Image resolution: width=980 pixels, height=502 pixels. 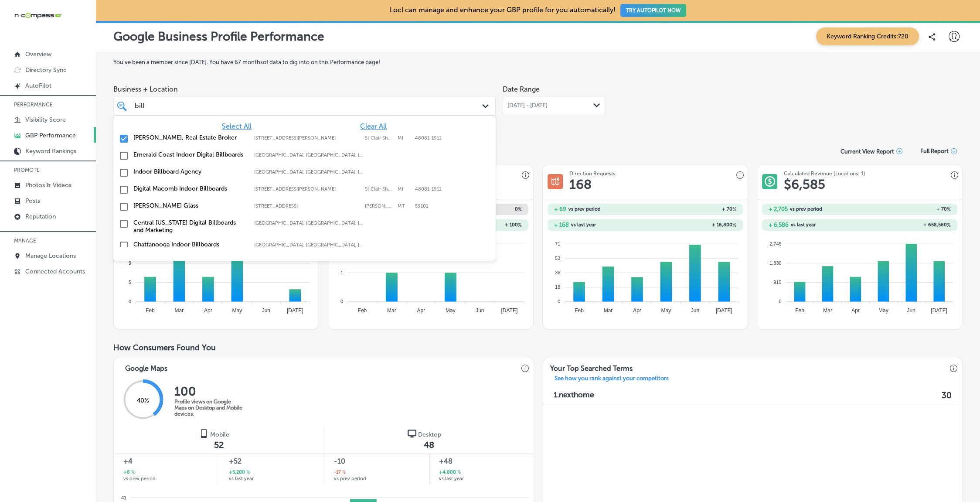 What do you see at coordinates (429, 445) in the screenshot?
I see `span: 48` at bounding box center [429, 445].